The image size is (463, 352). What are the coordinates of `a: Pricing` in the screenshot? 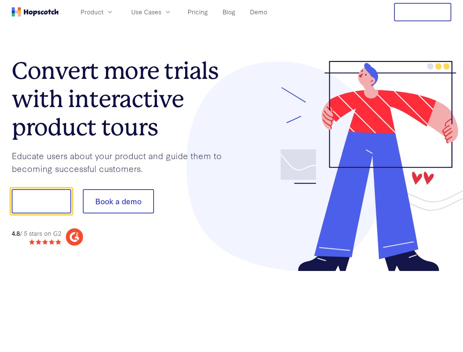 It's located at (198, 12).